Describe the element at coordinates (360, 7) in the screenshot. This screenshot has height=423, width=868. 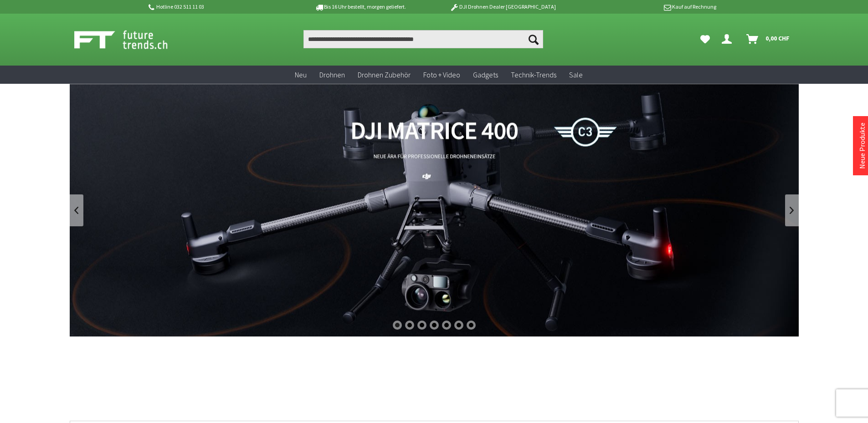
I see `p: Bis 16 Uhr bestellt, morgen geliefert.` at that location.